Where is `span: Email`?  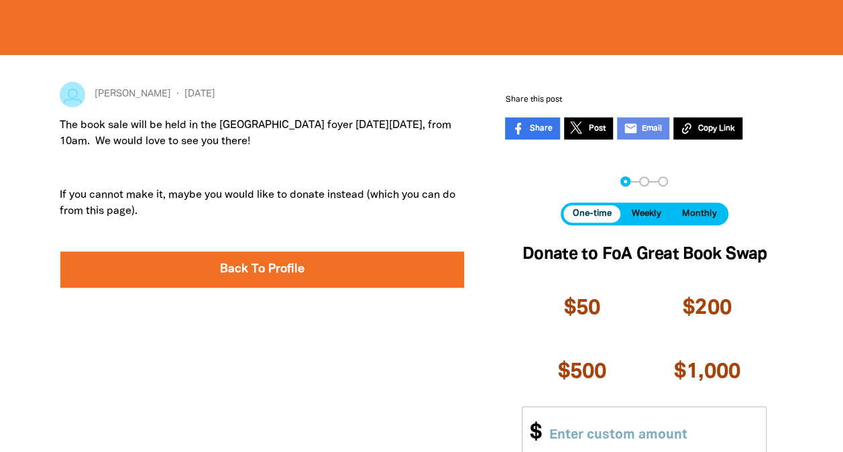
span: Email is located at coordinates (651, 129).